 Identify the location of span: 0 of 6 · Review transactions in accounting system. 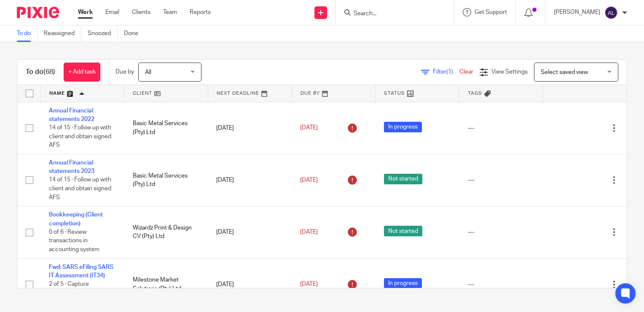
(74, 240).